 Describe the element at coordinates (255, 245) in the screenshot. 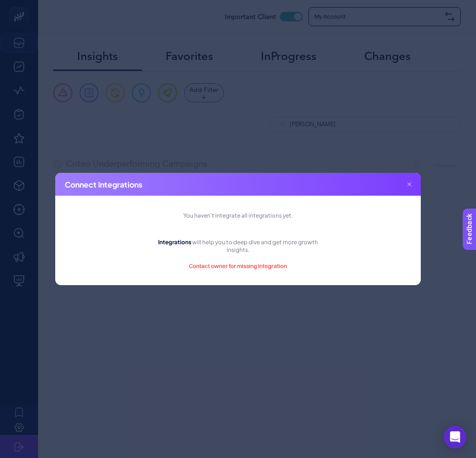

I see `span: will help you to deep dive and get more growth insights.` at that location.